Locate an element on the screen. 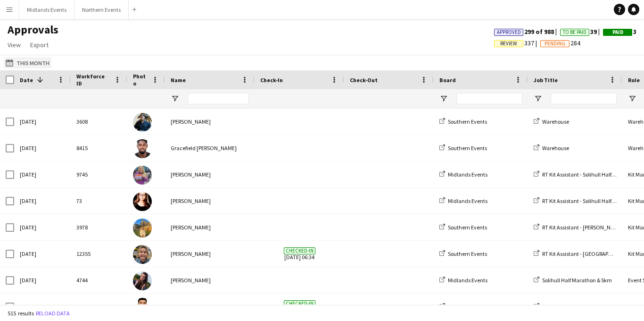 This screenshot has width=644, height=321. input: Job Title Filter Input is located at coordinates (583, 99).